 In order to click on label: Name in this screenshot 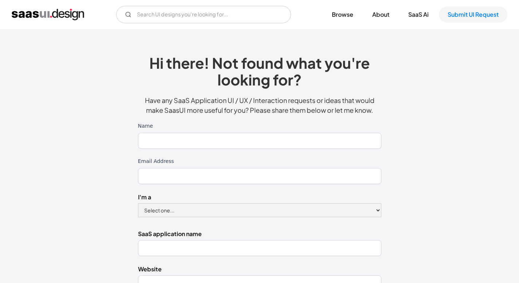, I will do `click(260, 126)`.